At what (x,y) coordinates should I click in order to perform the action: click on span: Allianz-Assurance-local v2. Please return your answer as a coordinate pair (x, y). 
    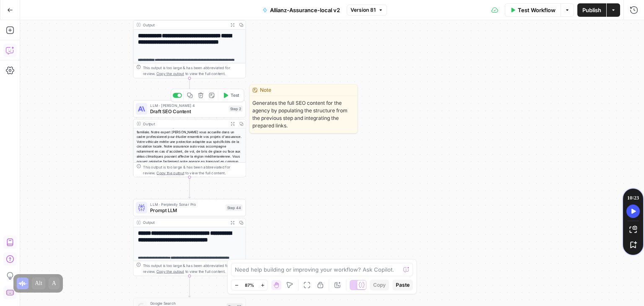
    Looking at the image, I should click on (305, 10).